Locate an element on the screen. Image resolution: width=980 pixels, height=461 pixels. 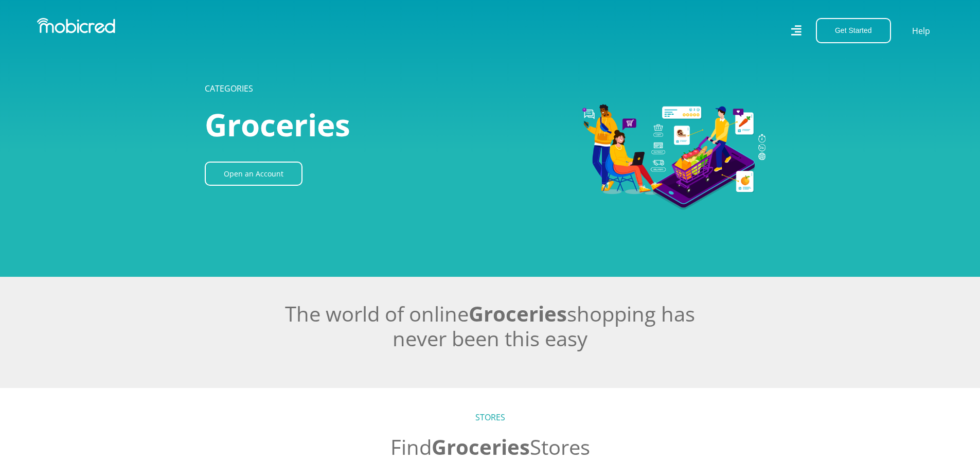
a: Help is located at coordinates (921, 31).